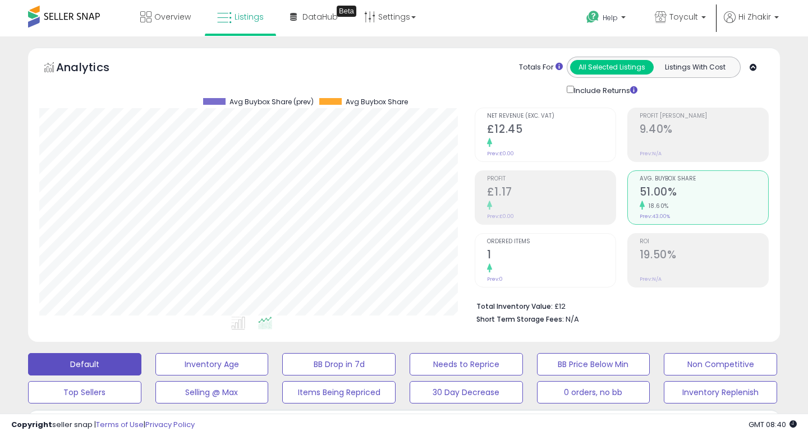 This screenshot has width=808, height=436. I want to click on h2: 9.40%, so click(703, 130).